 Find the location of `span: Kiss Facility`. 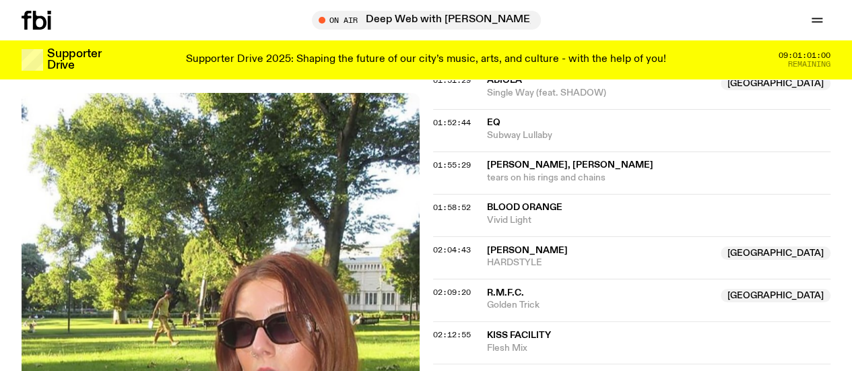

span: Kiss Facility is located at coordinates (518, 335).